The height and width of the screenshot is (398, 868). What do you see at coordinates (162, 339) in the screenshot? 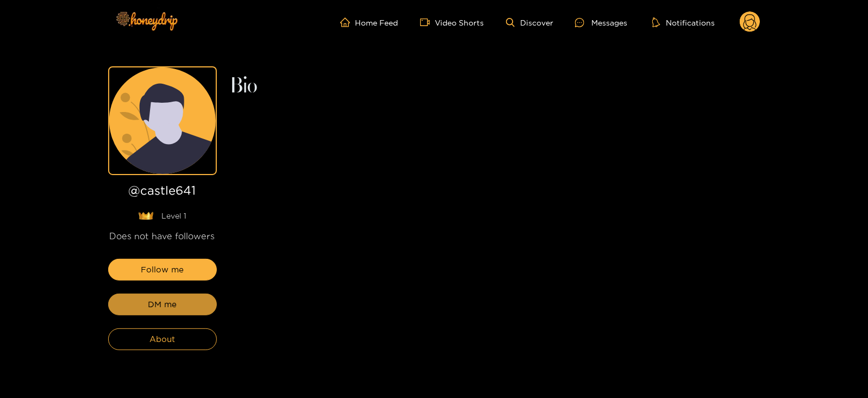
I see `button: About` at bounding box center [162, 339].